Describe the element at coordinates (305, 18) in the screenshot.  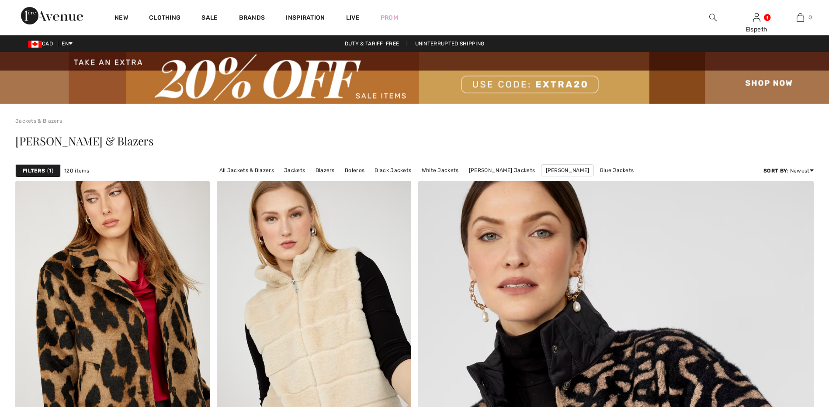
I see `span: Inspiration` at that location.